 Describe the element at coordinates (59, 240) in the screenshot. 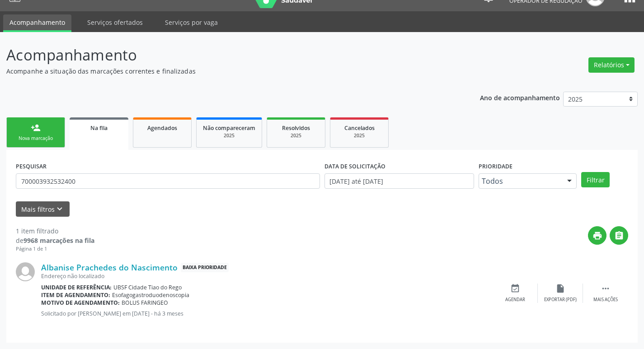

I see `strong: 9968 marcações na fila` at that location.